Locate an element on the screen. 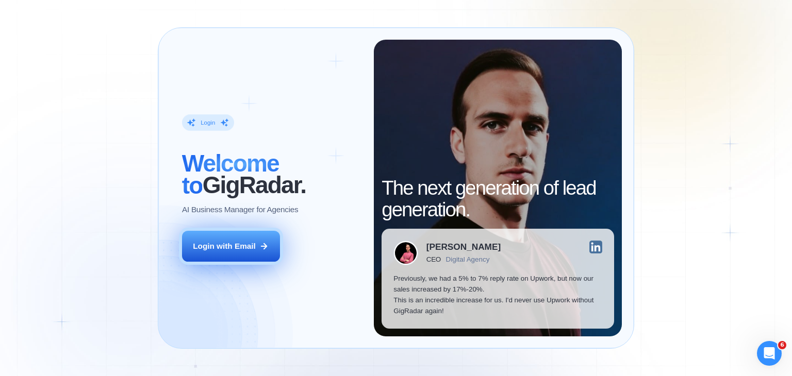  p: Previously, we had a 5% to 7% reply rate on Upwork, but now our sales increased by 17%-20%. This ... is located at coordinates (497, 295).